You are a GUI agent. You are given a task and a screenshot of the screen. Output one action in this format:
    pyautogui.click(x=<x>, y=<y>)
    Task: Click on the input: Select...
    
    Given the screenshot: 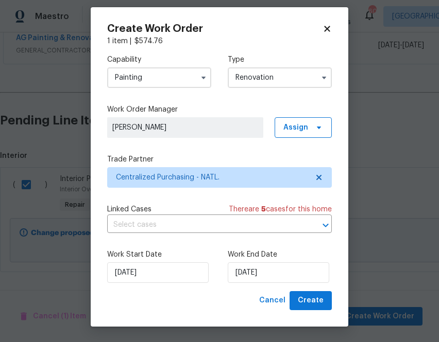 What is the action you would take?
    pyautogui.click(x=159, y=78)
    